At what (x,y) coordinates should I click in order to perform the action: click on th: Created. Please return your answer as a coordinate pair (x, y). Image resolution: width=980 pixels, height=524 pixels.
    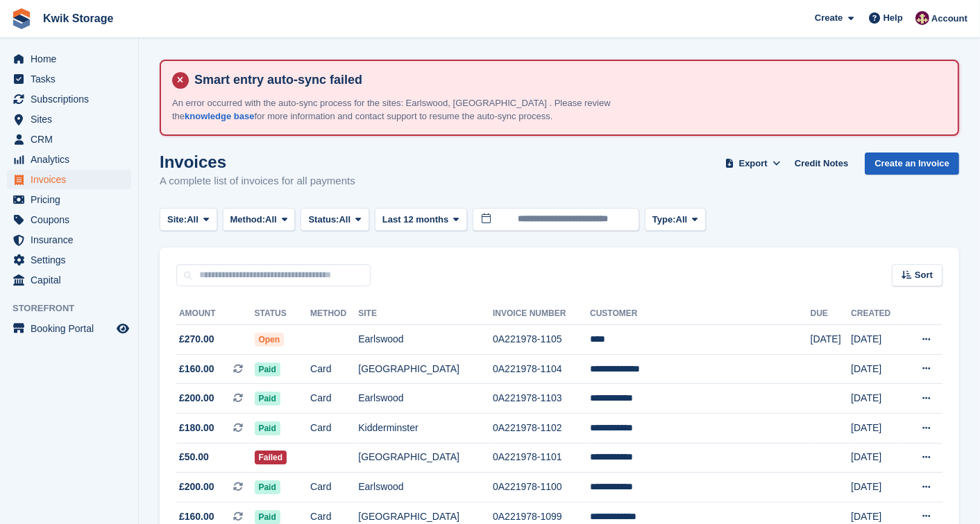
    Looking at the image, I should click on (877, 314).